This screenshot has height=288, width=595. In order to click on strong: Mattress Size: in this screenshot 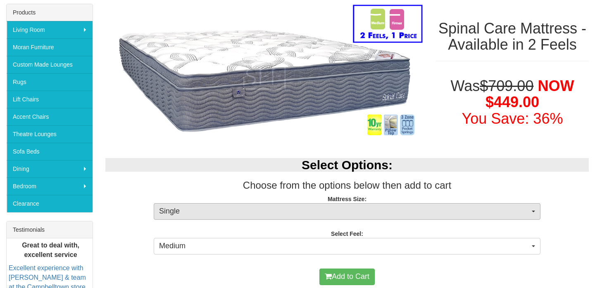, I will do `click(347, 199)`.